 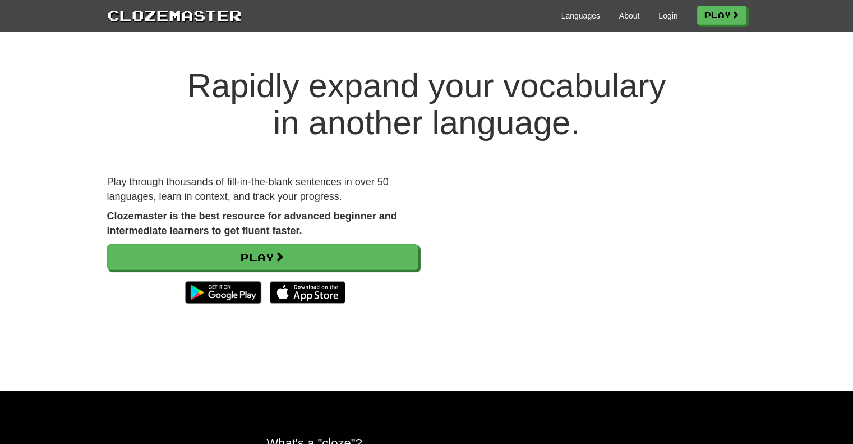 What do you see at coordinates (629, 16) in the screenshot?
I see `a: About` at bounding box center [629, 16].